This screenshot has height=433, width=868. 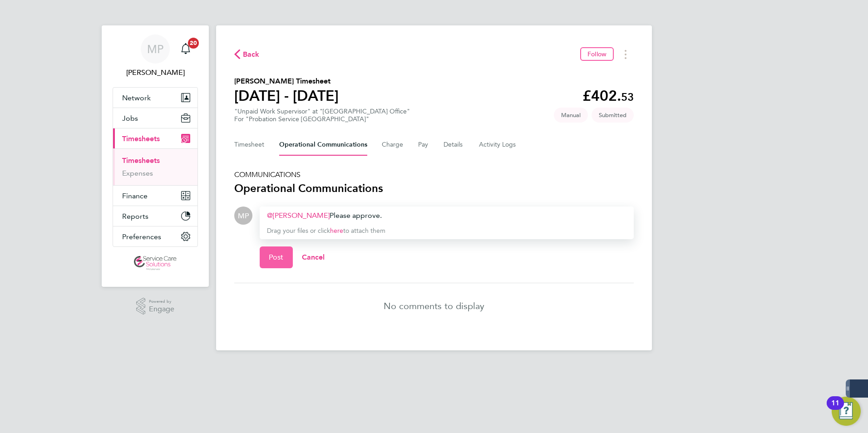 What do you see at coordinates (597, 54) in the screenshot?
I see `span: Follow` at bounding box center [597, 54].